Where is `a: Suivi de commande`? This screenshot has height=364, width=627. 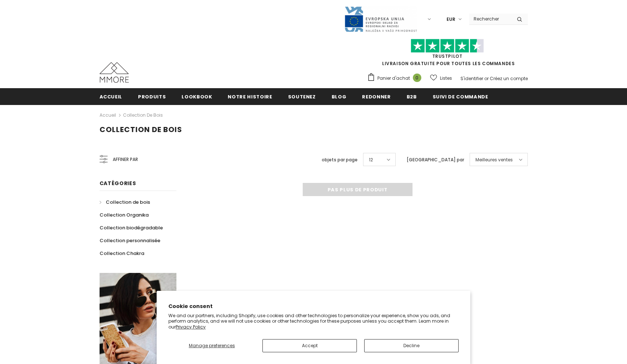 a: Suivi de commande is located at coordinates (460, 96).